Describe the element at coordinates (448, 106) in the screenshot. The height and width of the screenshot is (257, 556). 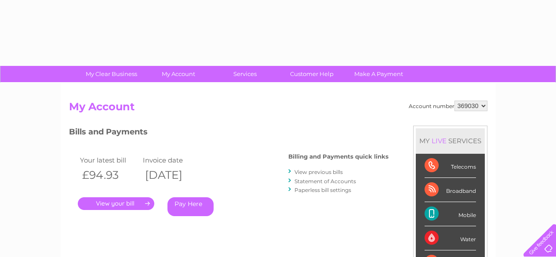
I see `div: Account number` at that location.